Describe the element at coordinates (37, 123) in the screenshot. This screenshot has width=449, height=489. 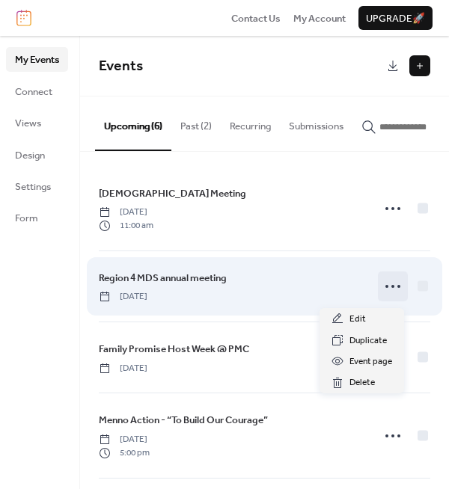
I see `a: Views` at that location.